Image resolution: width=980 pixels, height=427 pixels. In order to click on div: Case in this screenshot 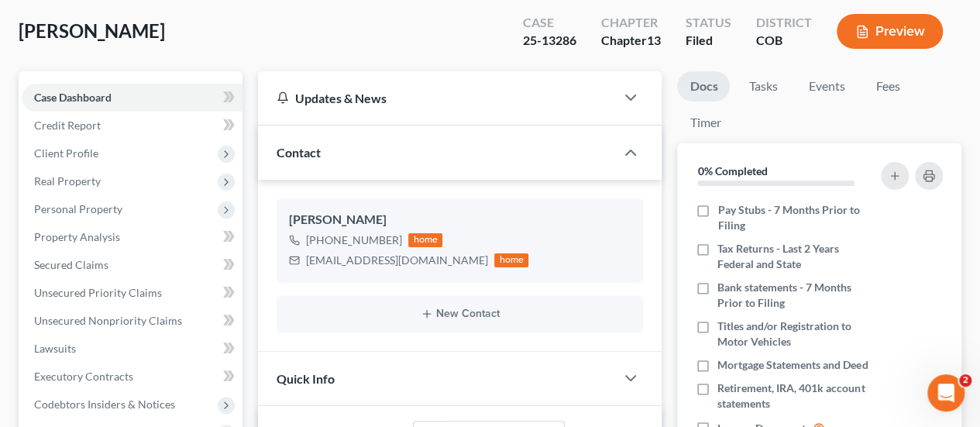, I will do `click(549, 23)`.